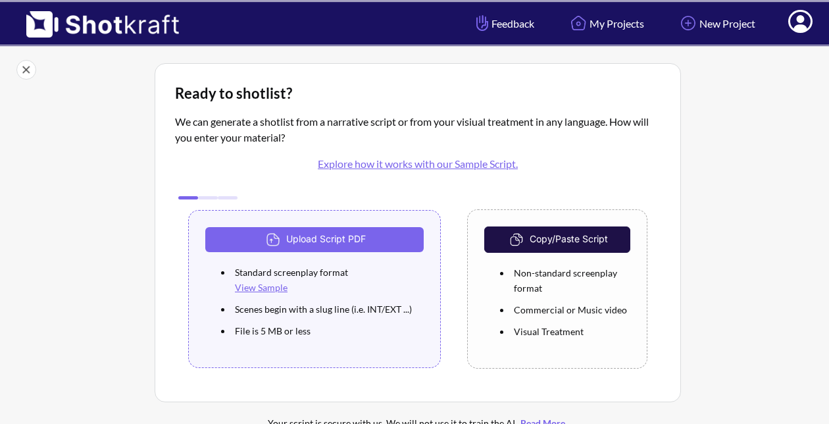 The width and height of the screenshot is (829, 424). Describe the element at coordinates (482, 23) in the screenshot. I see `img: Hand Icon` at that location.